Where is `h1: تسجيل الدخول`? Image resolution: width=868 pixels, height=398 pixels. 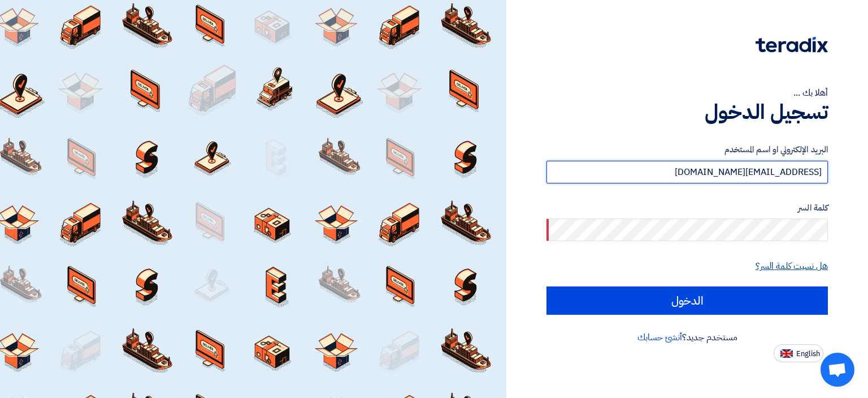
h1: تسجيل الدخول is located at coordinates (688, 112).